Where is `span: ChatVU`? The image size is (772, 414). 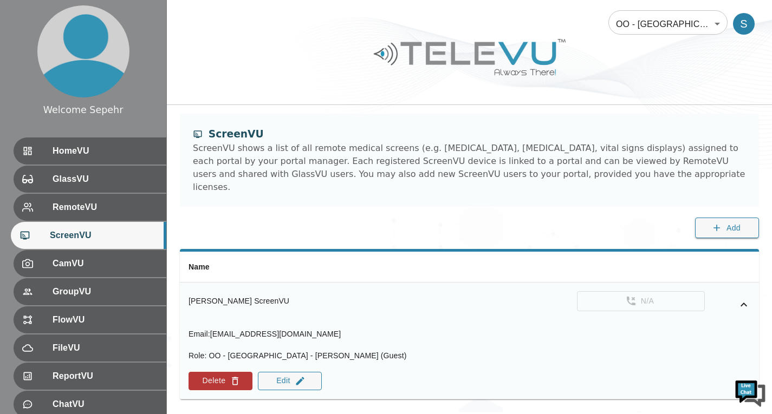 span: ChatVU is located at coordinates (105, 405).